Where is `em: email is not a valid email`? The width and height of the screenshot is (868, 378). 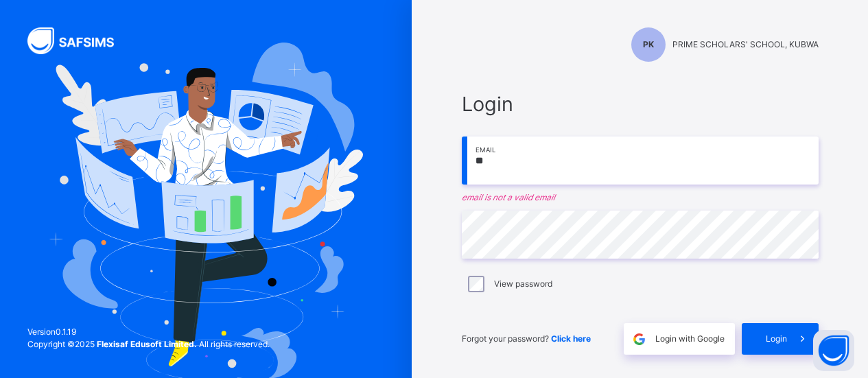
em: email is not a valid email is located at coordinates (640, 197).